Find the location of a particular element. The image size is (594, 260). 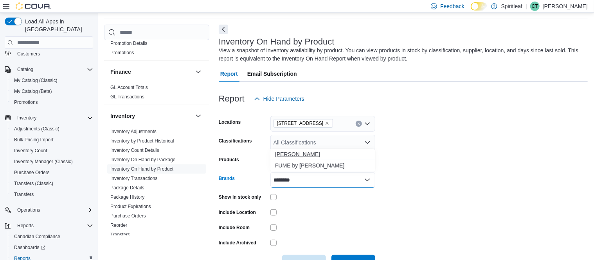

span: Purchase Orders is located at coordinates (128, 216).